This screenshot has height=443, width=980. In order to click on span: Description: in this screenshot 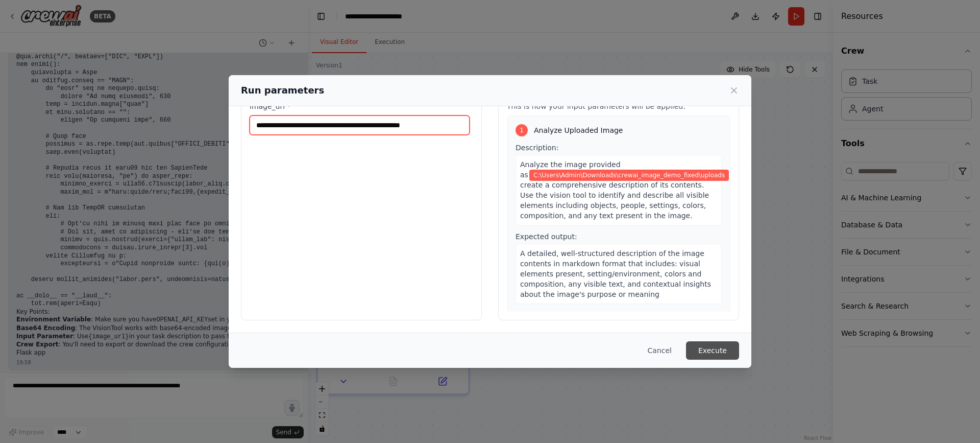, I will do `click(537, 148)`.